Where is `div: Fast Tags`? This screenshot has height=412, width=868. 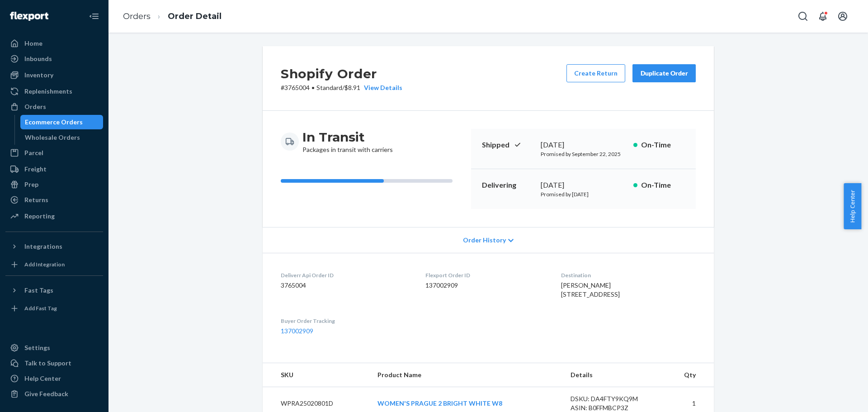 div: Fast Tags is located at coordinates (39, 290).